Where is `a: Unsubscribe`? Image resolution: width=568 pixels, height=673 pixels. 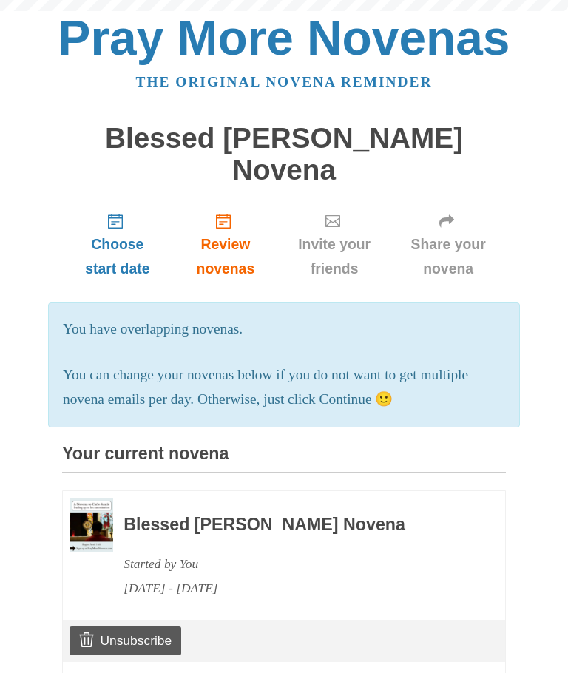
a: Unsubscribe is located at coordinates (125, 640).